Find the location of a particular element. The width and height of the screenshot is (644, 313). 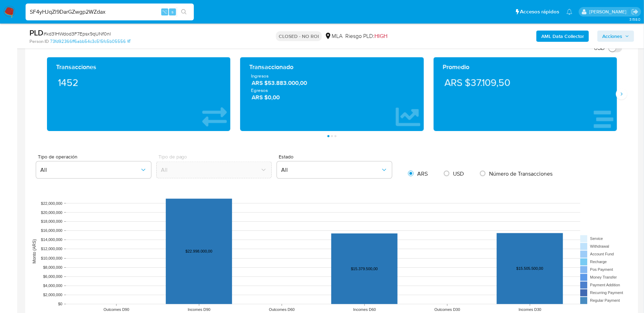

span: # kd31HWdod3F7Epsx9qUNf0nI is located at coordinates (77, 34).